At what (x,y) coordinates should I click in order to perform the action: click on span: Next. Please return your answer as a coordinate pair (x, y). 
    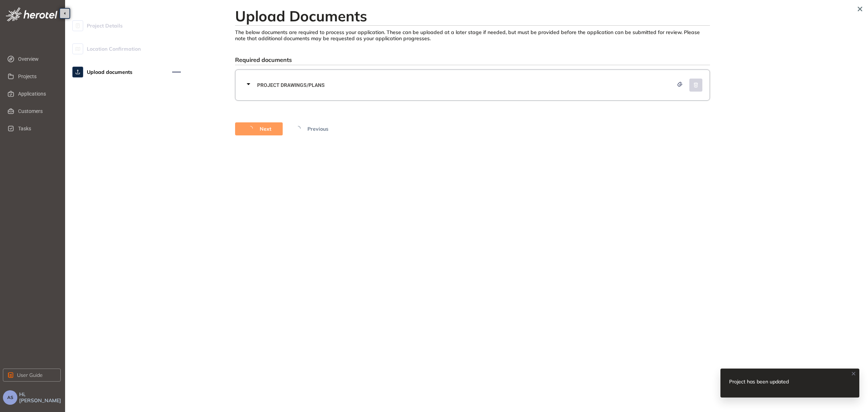
    Looking at the image, I should click on (266, 129).